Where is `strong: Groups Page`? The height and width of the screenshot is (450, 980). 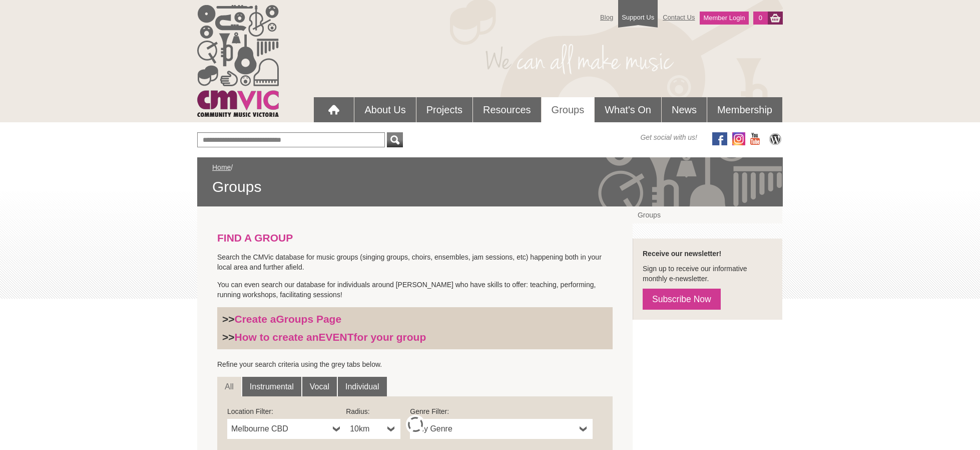 strong: Groups Page is located at coordinates (309, 319).